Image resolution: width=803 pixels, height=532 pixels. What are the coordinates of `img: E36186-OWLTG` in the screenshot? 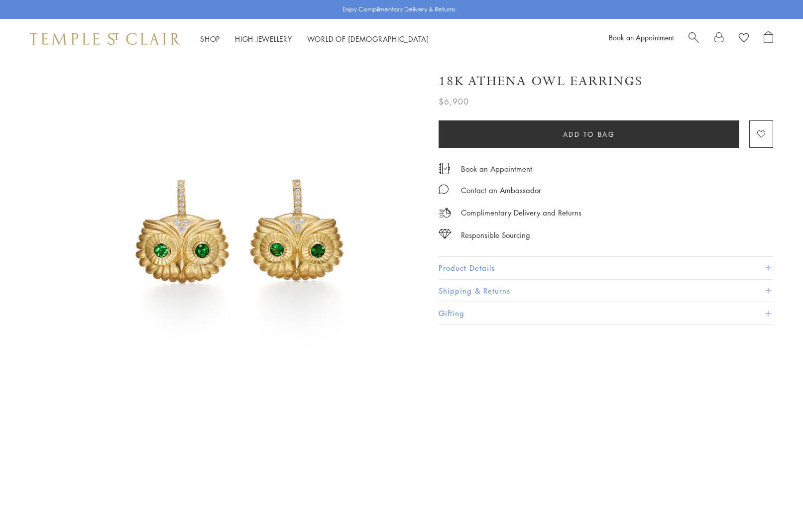 It's located at (239, 234).